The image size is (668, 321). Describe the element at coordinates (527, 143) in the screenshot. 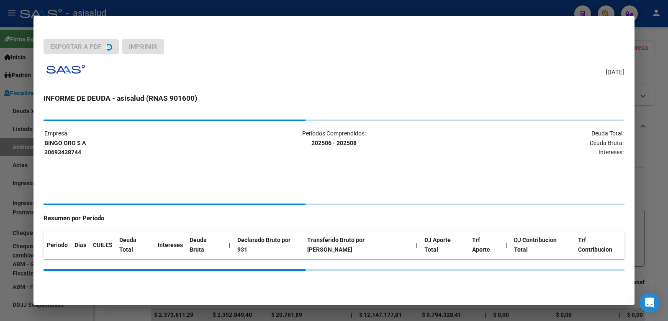

I see `p: Deuda Total: Deuda Bruta: Intereses:` at that location.